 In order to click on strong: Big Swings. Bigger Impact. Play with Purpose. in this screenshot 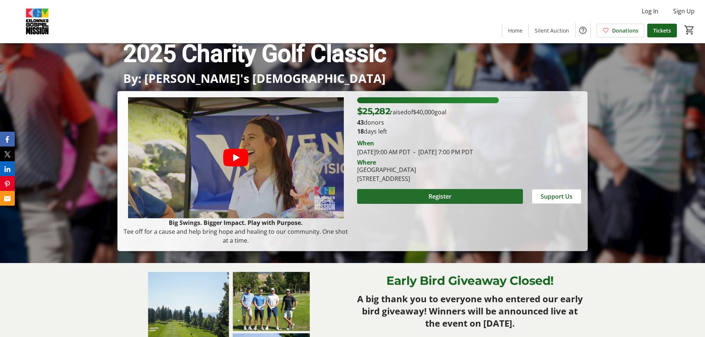, I will do `click(236, 223)`.